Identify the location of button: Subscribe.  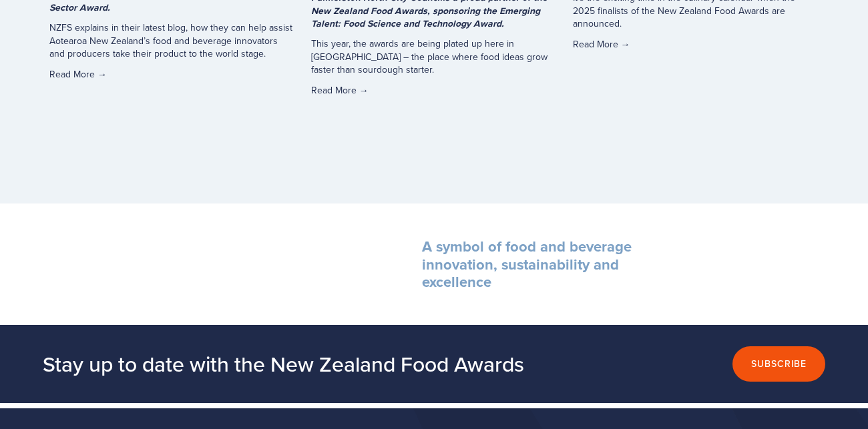
(778, 364).